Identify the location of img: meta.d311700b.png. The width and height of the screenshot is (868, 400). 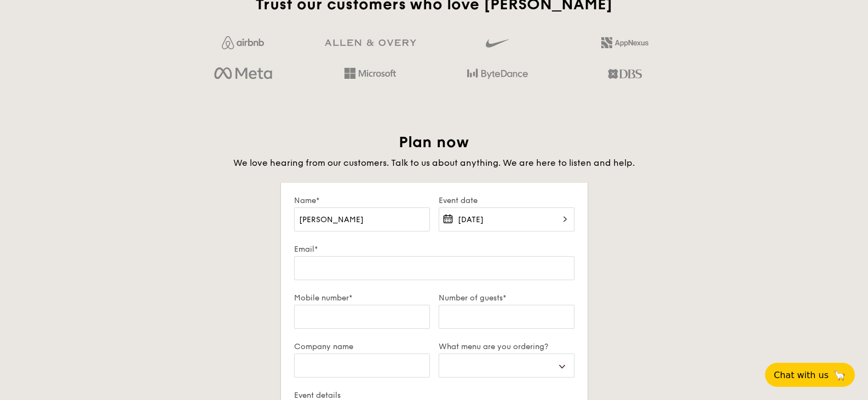
(243, 74).